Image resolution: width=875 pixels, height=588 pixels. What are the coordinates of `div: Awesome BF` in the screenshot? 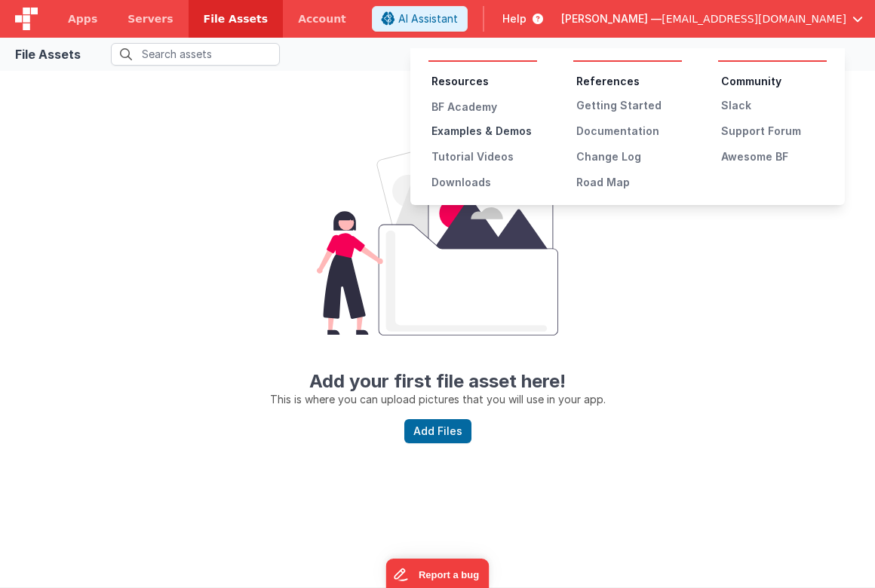 It's located at (774, 157).